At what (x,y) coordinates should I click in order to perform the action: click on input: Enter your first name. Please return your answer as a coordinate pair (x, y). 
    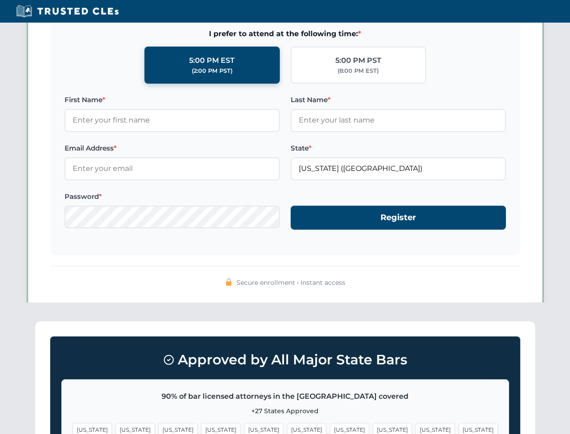
    Looking at the image, I should click on (172, 120).